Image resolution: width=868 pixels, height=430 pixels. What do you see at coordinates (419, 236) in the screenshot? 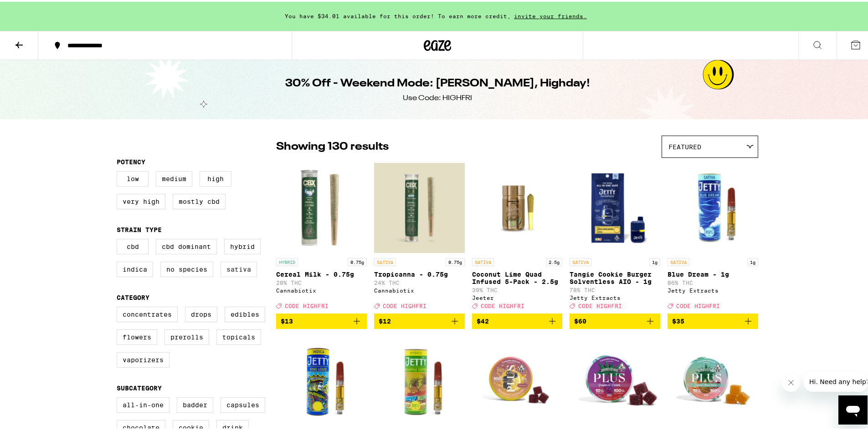
I see `a: Open page for Tropicanna - 0.75g from Cannabiotix` at bounding box center [419, 236].